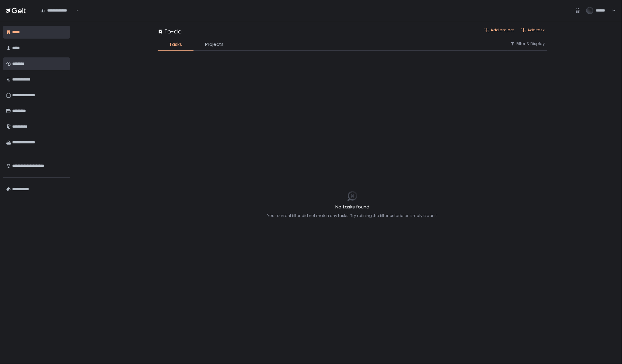  I want to click on div: To-do, so click(169, 31).